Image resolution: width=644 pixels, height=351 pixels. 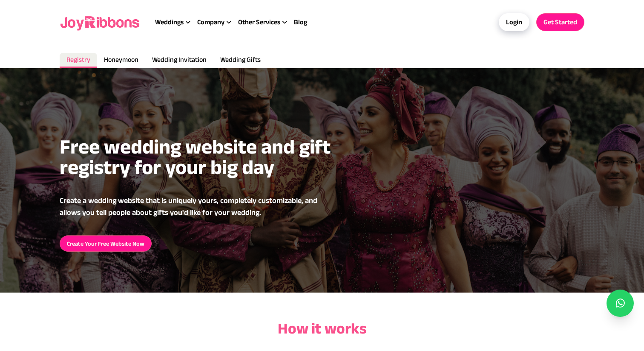 I want to click on span: Honeymoon, so click(x=121, y=59).